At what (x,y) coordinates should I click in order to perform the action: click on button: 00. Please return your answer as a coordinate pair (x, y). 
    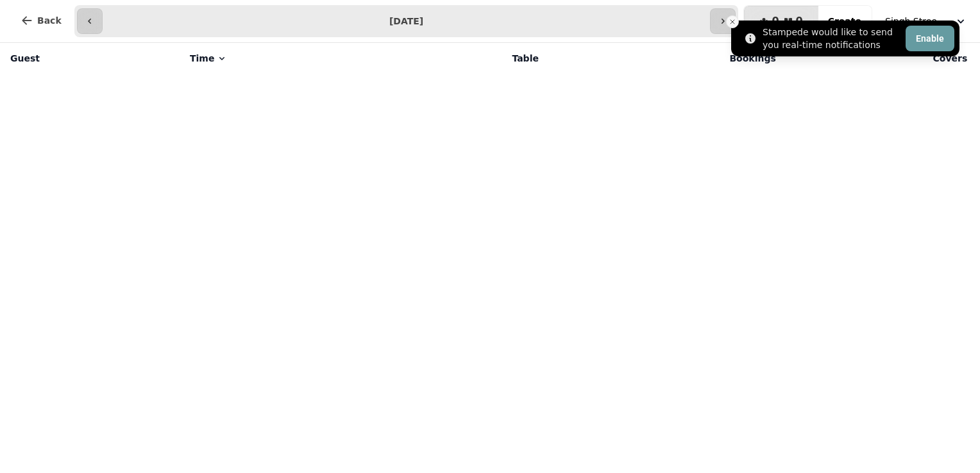
    Looking at the image, I should click on (781, 21).